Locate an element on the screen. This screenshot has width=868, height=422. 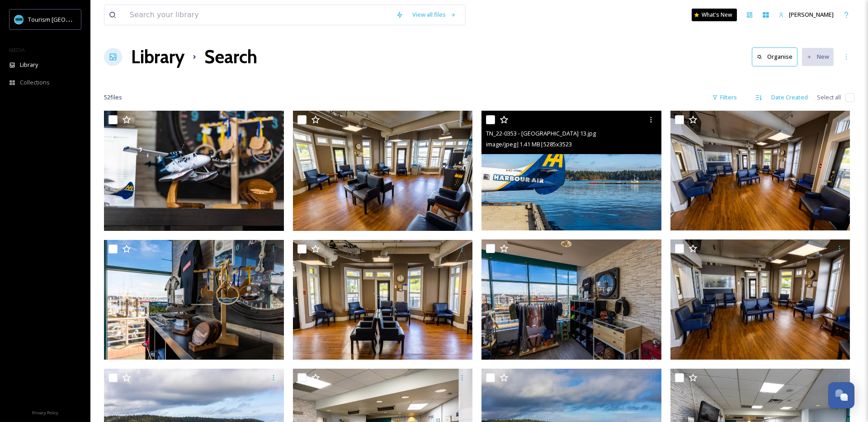
a: Library is located at coordinates (158, 57).